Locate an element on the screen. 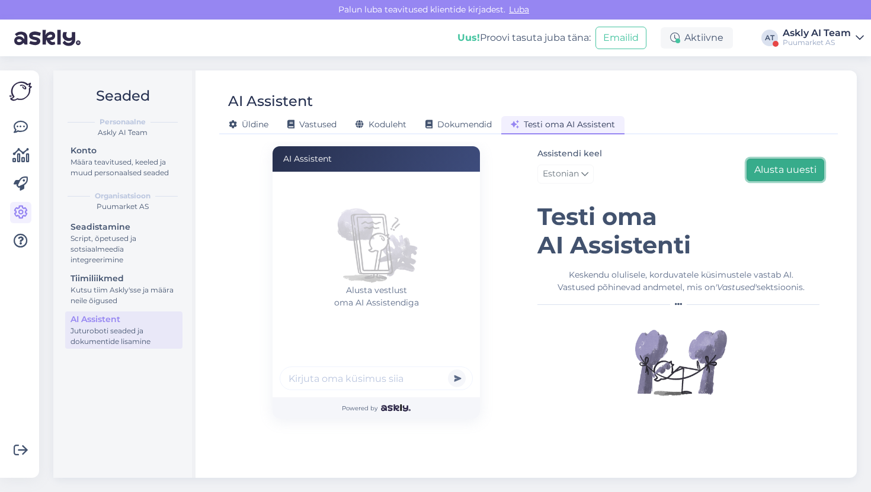  div: Konto is located at coordinates (124, 150).